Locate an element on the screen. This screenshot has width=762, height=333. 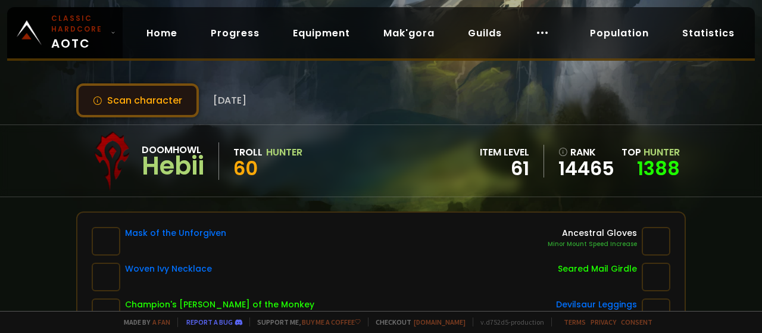
span: Made by is located at coordinates (143, 321).